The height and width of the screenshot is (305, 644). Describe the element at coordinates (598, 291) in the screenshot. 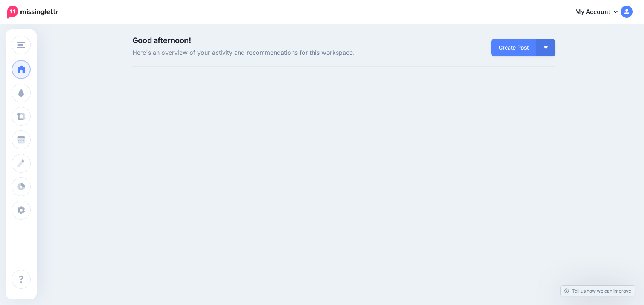

I see `a: Tell us how we can improve` at that location.